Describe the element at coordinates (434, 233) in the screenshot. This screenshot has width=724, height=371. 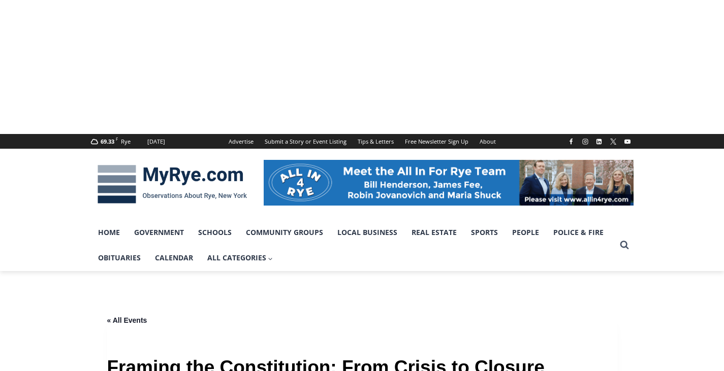
I see `a: Real Estate` at that location.